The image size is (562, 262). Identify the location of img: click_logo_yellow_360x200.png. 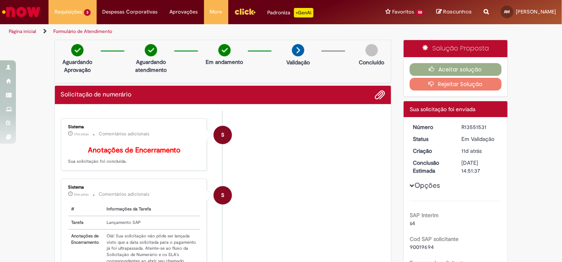
(245, 12).